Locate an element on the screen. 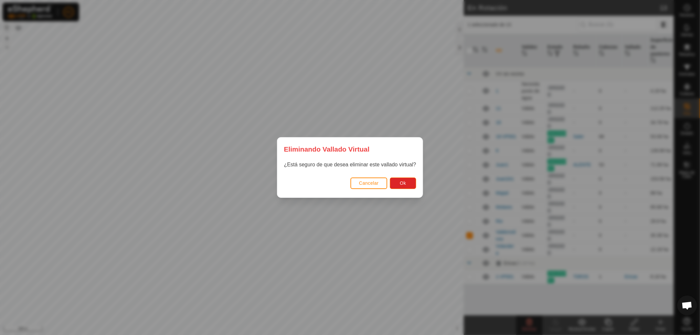 This screenshot has height=335, width=700. a: Chat abierto is located at coordinates (688, 306).